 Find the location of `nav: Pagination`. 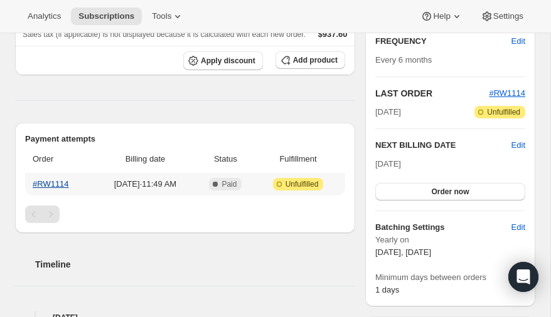

nav: Pagination is located at coordinates (185, 214).